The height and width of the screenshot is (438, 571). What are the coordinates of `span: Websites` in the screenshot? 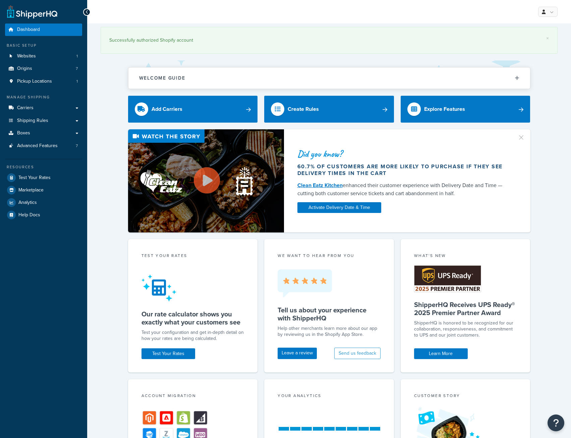 It's located at (27, 56).